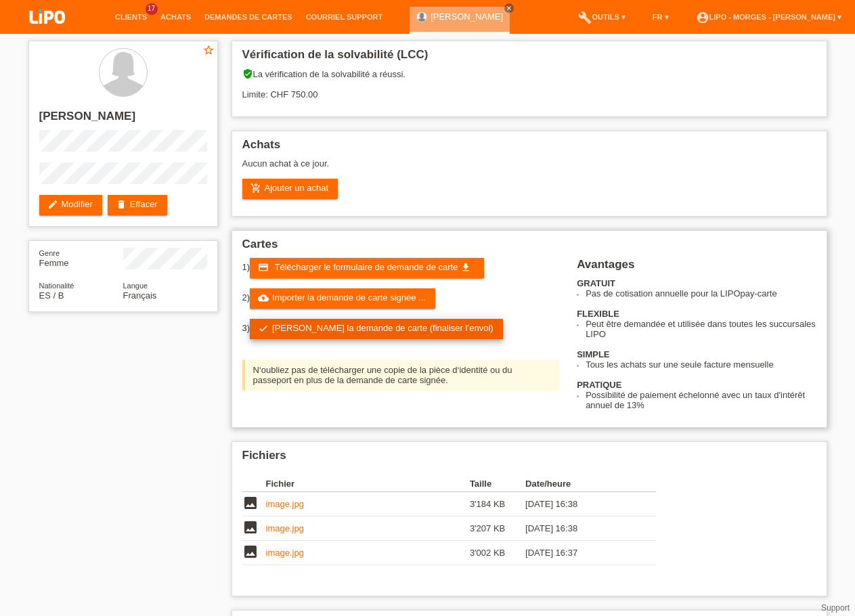 Image resolution: width=855 pixels, height=616 pixels. Describe the element at coordinates (263, 298) in the screenshot. I see `i: cloud_upload` at that location.